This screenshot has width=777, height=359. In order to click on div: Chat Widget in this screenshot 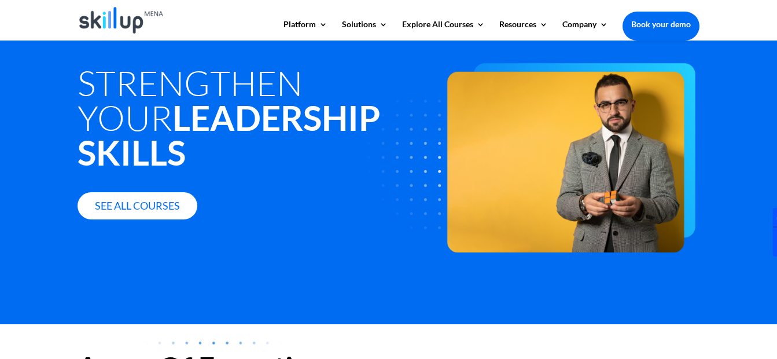, I will do `click(681, 296)`.